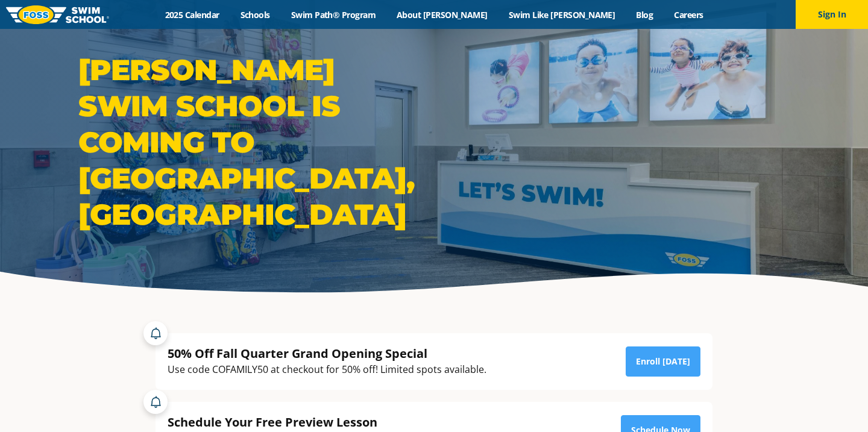  Describe the element at coordinates (333, 14) in the screenshot. I see `a: Swim Path® Program` at that location.